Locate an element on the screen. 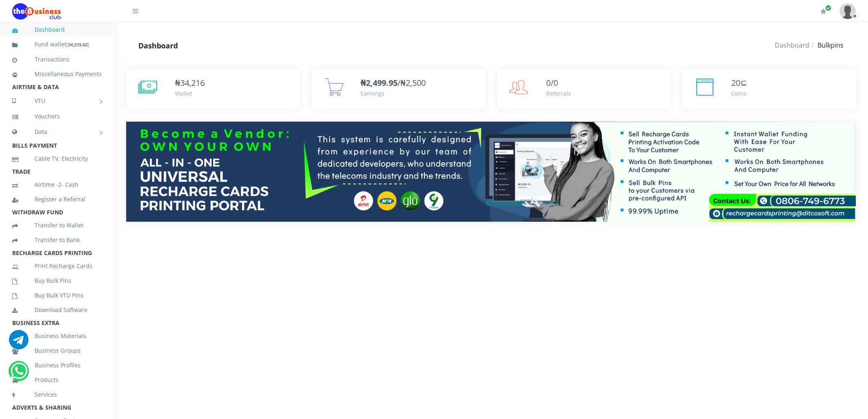  div: Coins is located at coordinates (739, 93).